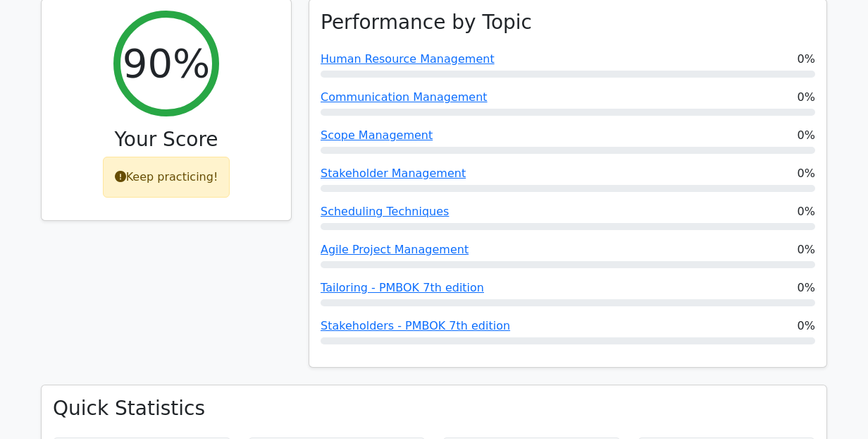  What do you see at coordinates (376, 135) in the screenshot?
I see `a: Scope Management` at bounding box center [376, 135].